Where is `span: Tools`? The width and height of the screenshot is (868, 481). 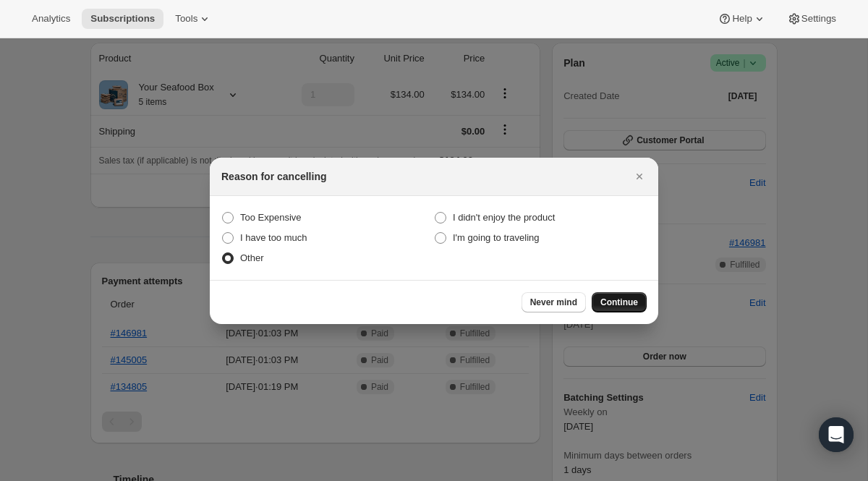 span: Tools is located at coordinates (186, 19).